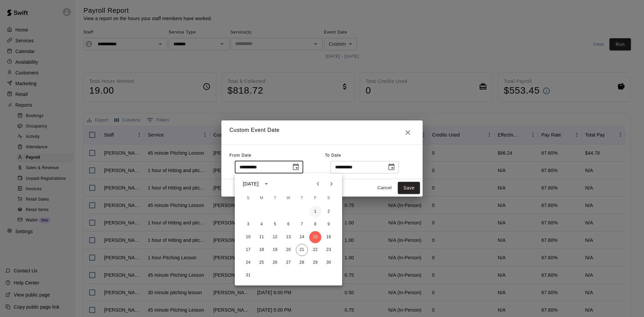 This screenshot has height=317, width=644. Describe the element at coordinates (315, 237) in the screenshot. I see `button: 15` at that location.